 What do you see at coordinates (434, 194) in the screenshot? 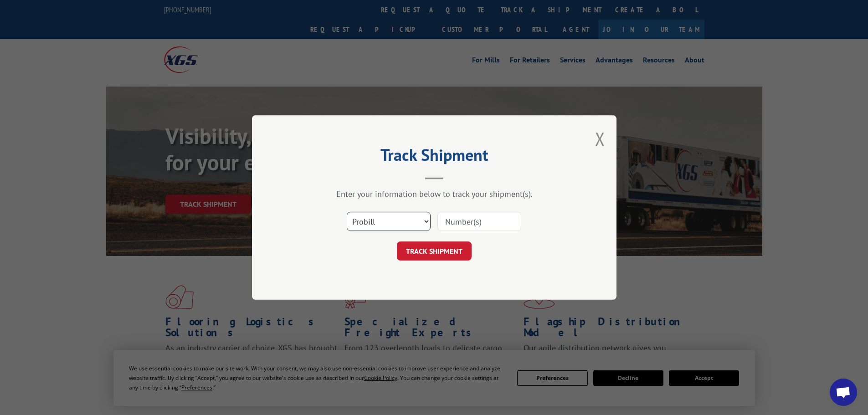
I see `div: Enter your information below to track your shipment(s).` at bounding box center [434, 194].